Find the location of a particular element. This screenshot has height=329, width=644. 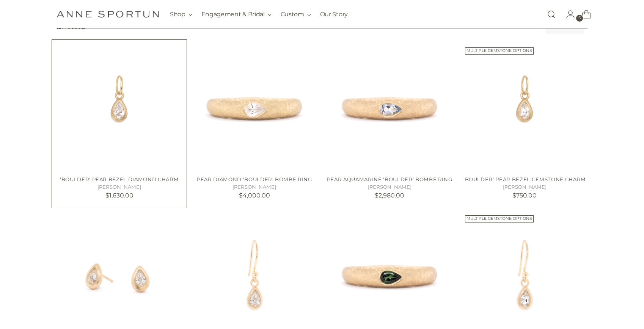

a: Our Story is located at coordinates (334, 14).